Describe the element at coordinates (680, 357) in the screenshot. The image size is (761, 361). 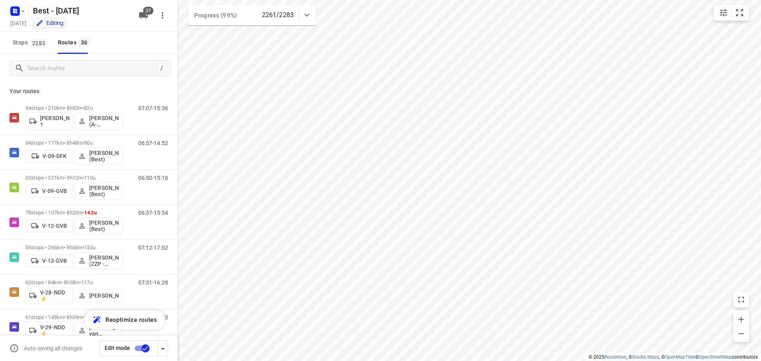
I see `a: OpenMapTiles` at that location.